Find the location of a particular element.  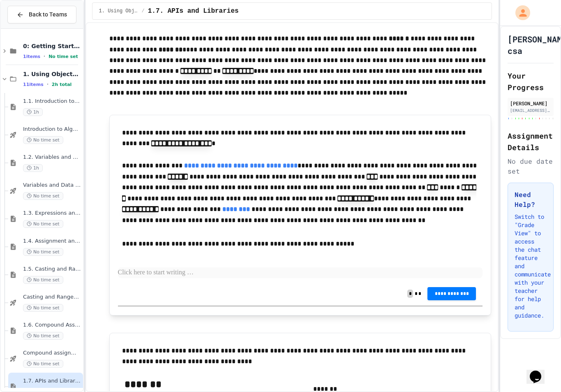

div: No due date set is located at coordinates (531, 166).